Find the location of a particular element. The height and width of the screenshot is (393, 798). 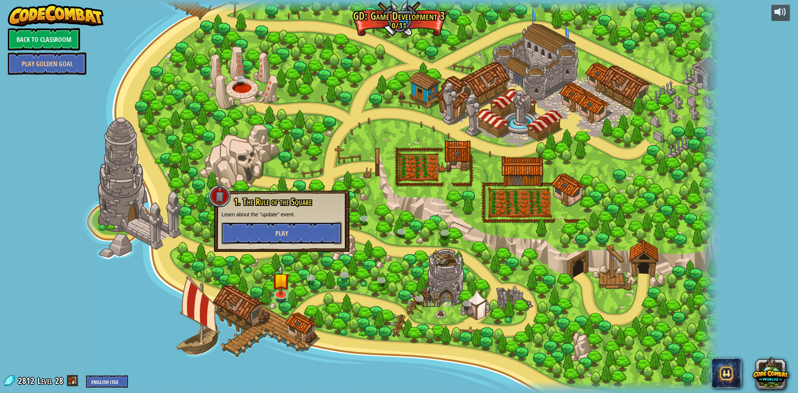

a: Back to Classroom is located at coordinates (44, 39).